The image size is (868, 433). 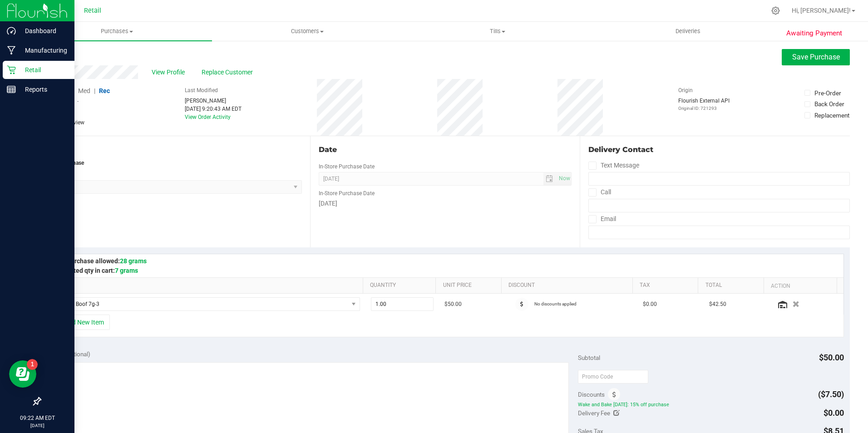 What do you see at coordinates (117, 31) in the screenshot?
I see `a: Purchases` at bounding box center [117, 31].